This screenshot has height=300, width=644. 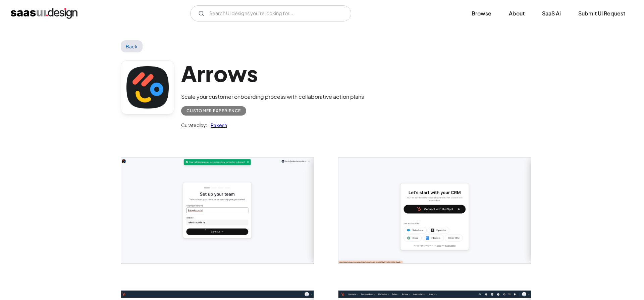 I want to click on a: SaaS Ai, so click(x=551, y=14).